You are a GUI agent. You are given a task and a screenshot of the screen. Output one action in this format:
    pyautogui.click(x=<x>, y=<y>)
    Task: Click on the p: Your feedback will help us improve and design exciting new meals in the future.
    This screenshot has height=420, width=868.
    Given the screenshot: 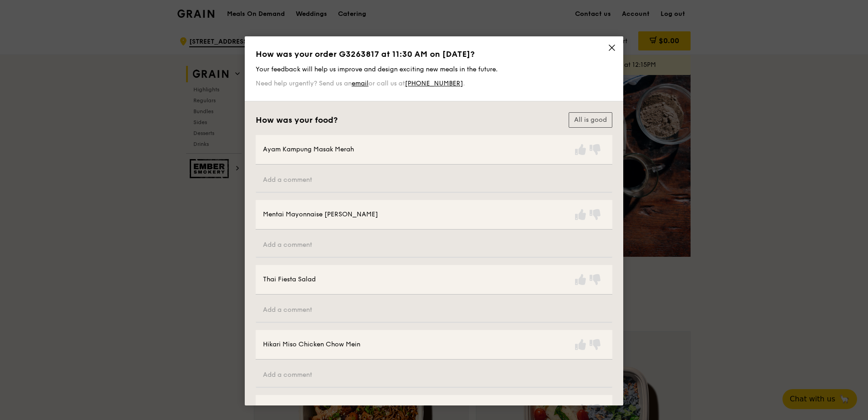 What is the action you would take?
    pyautogui.click(x=434, y=69)
    